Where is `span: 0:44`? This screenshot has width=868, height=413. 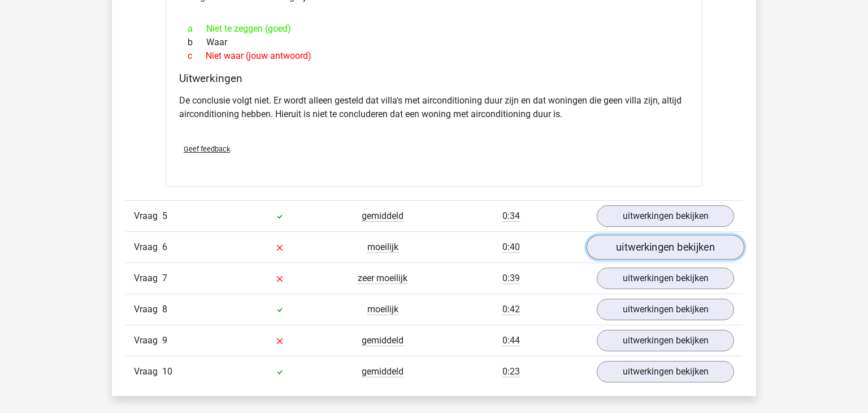 span: 0:44 is located at coordinates (511, 340).